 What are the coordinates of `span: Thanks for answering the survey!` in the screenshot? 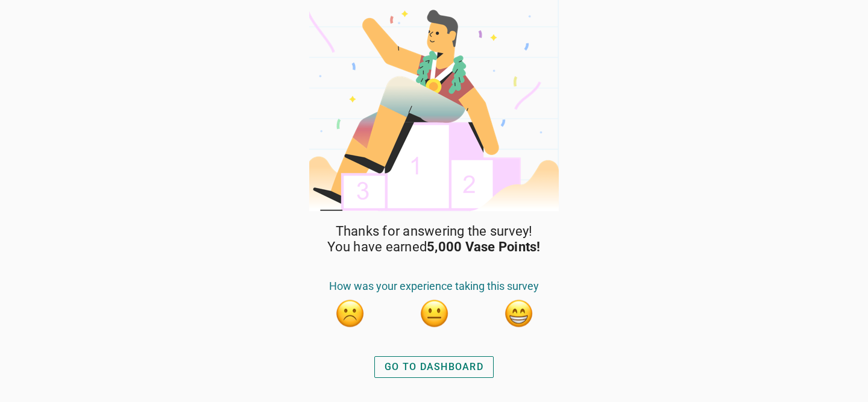 It's located at (434, 231).